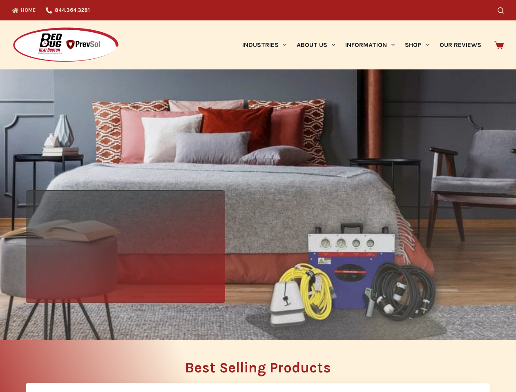 The image size is (516, 392). Describe the element at coordinates (66, 45) in the screenshot. I see `img: Prevsol/Bed Bug Heat Doctor` at that location.